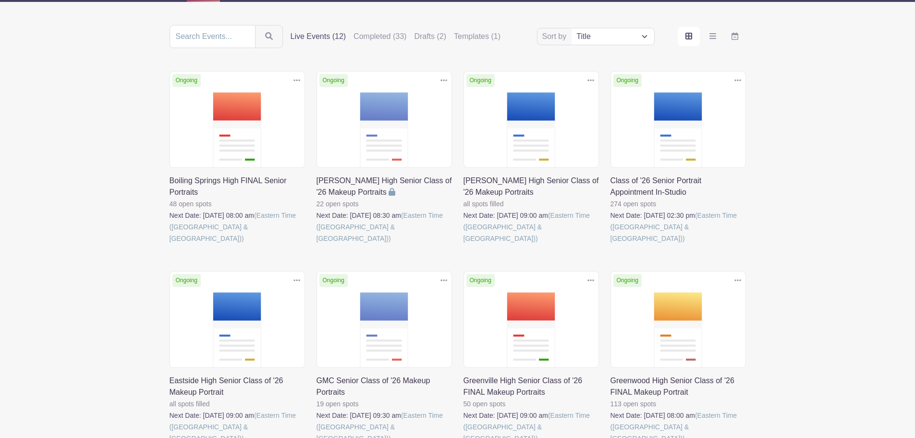 The height and width of the screenshot is (438, 915). What do you see at coordinates (556, 37) in the screenshot?
I see `label: Sort by` at bounding box center [556, 37].